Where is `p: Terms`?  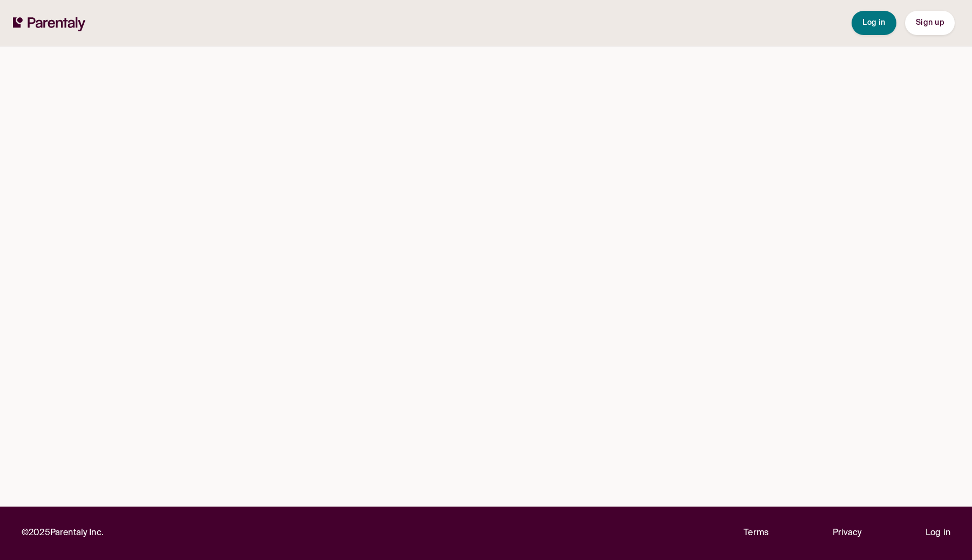
p: Terms is located at coordinates (756, 533).